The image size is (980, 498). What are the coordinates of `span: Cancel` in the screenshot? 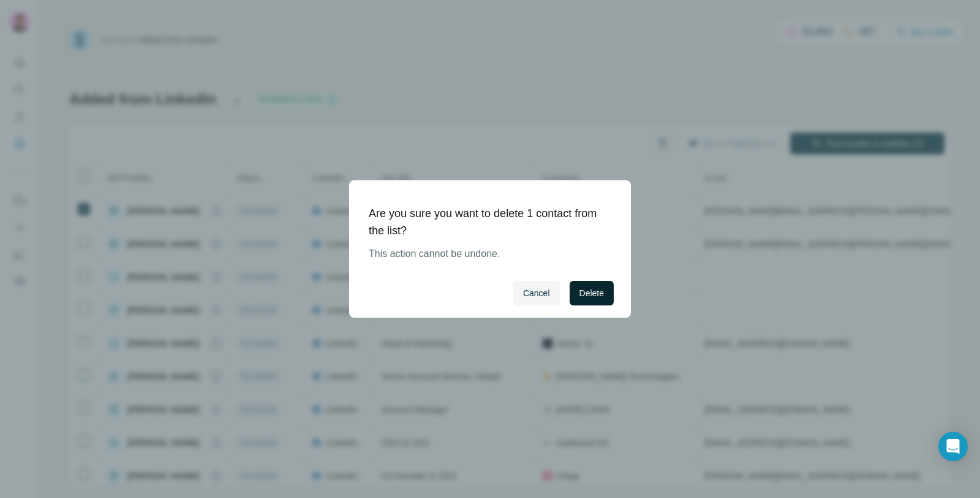 It's located at (537, 293).